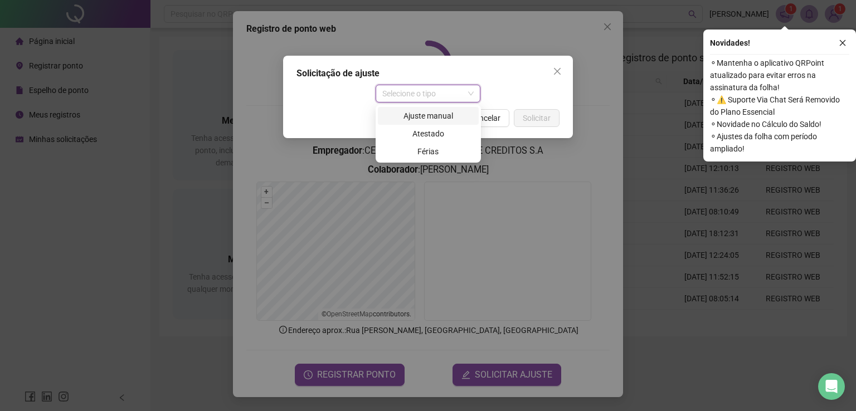 Image resolution: width=856 pixels, height=411 pixels. Describe the element at coordinates (779, 124) in the screenshot. I see `span: ⚬ Novidade no Cálculo do Saldo!` at that location.